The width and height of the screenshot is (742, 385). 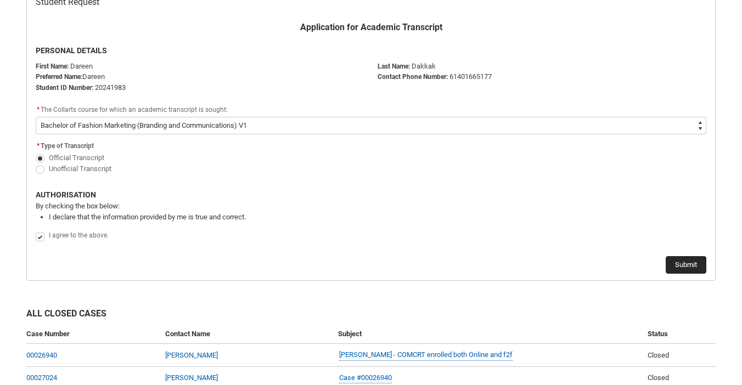 I want to click on span: 61401665177, so click(x=471, y=76).